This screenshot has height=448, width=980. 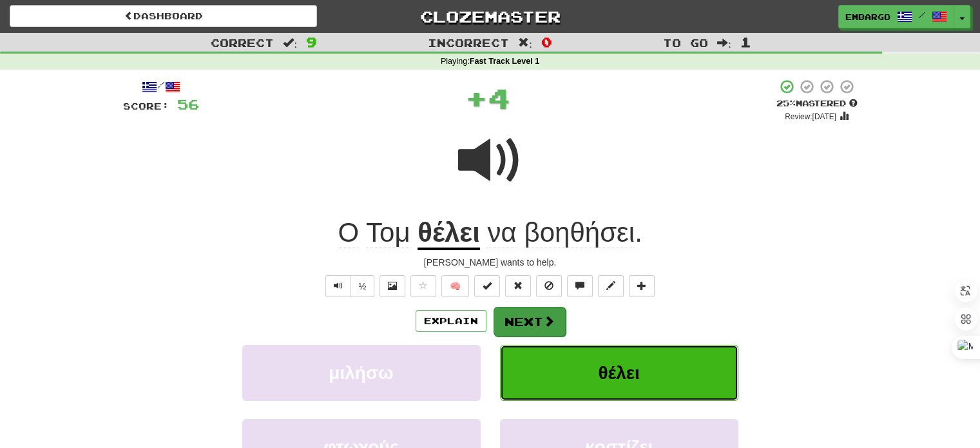 I want to click on button: Show image (alt+x), so click(x=393, y=286).